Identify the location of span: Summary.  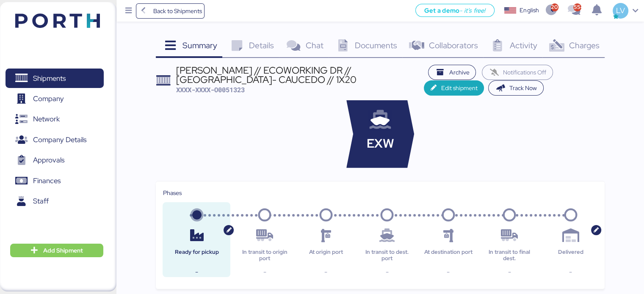
(200, 45).